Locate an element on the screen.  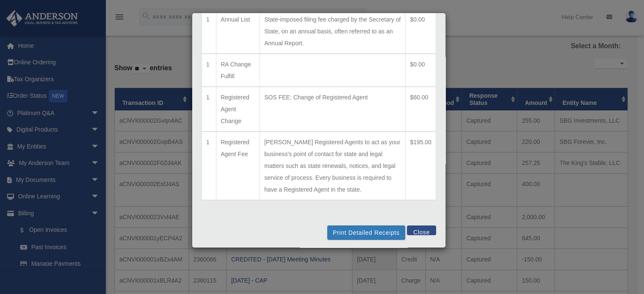
td: Registered Agent Change is located at coordinates (238, 110).